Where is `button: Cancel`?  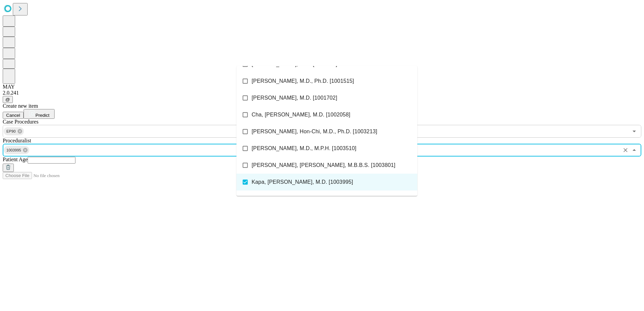
button: Cancel is located at coordinates (13, 115).